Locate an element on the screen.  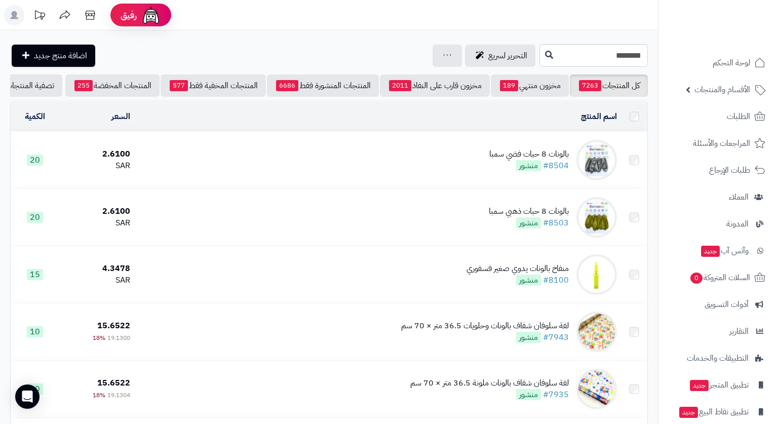
span: المدونة is located at coordinates (737, 224).